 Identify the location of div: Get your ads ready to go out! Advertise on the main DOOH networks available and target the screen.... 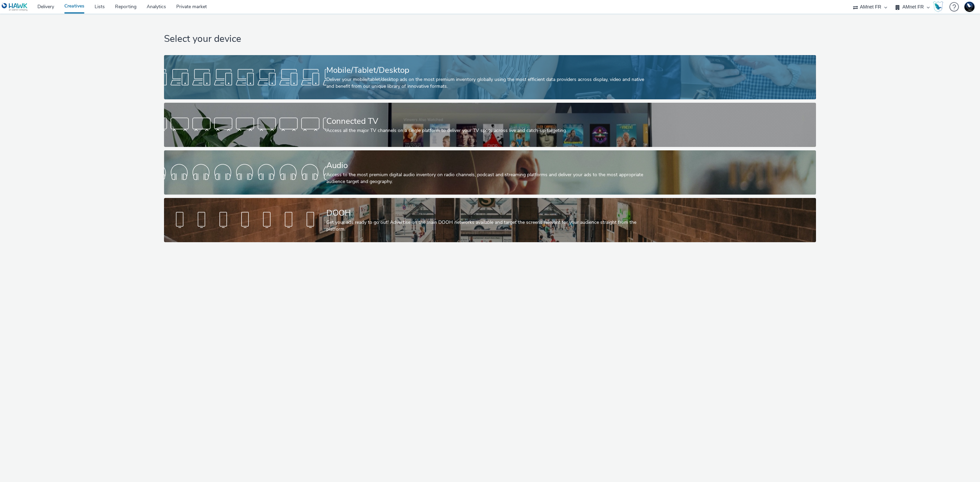
(489, 226).